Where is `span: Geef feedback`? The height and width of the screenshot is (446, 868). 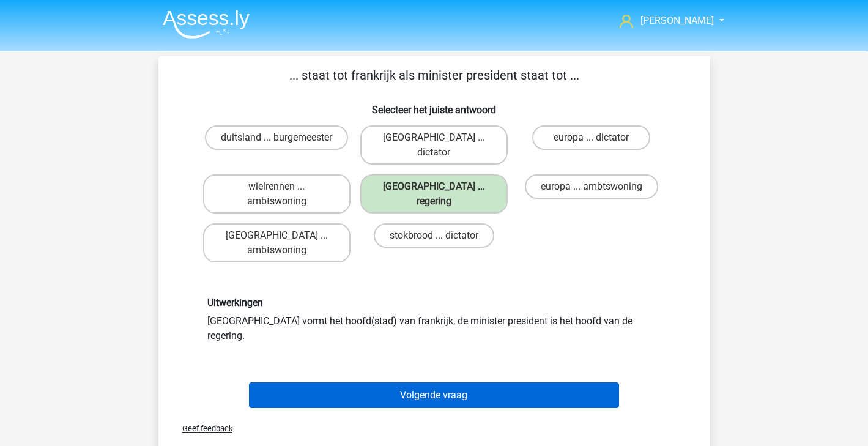 span: Geef feedback is located at coordinates (202, 429).